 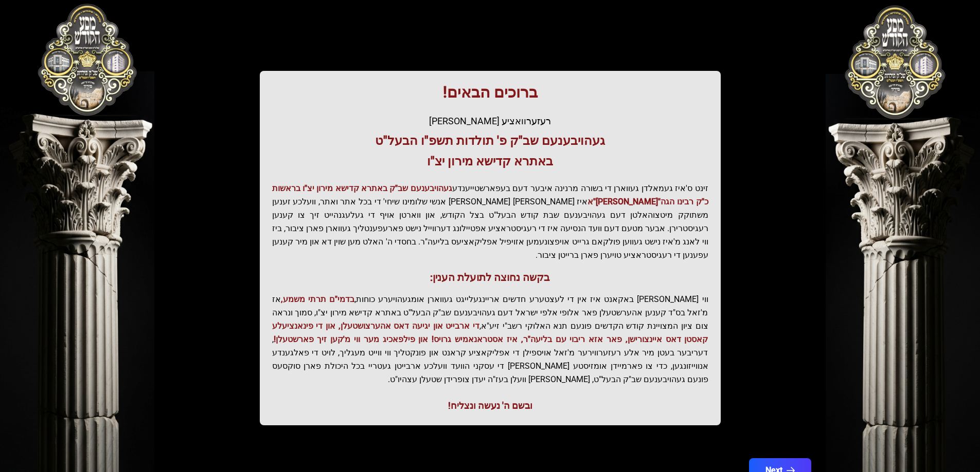 I want to click on span: די ארבייט און יגיעה דאס אהערצושטעלן, און די פינאנציעלע קאסטן דאס איינצורישן, פאר אזא ריבוי עם בלי..., so click(x=490, y=332).